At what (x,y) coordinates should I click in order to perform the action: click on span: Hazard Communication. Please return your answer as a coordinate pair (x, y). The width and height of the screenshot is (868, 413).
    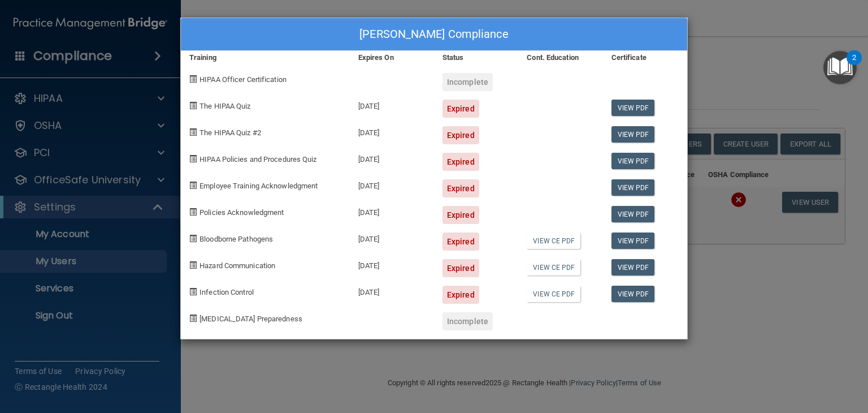
    Looking at the image, I should click on (238, 266).